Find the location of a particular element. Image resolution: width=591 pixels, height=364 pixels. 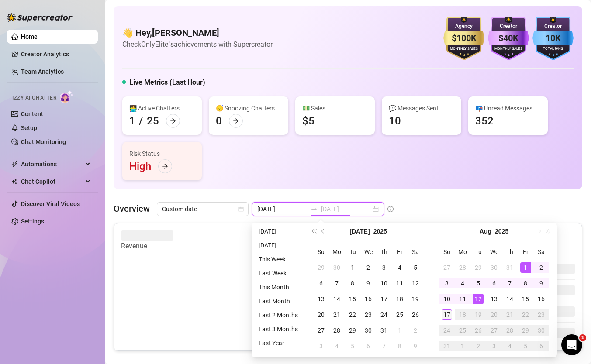

button: Choose a month is located at coordinates (486, 231).